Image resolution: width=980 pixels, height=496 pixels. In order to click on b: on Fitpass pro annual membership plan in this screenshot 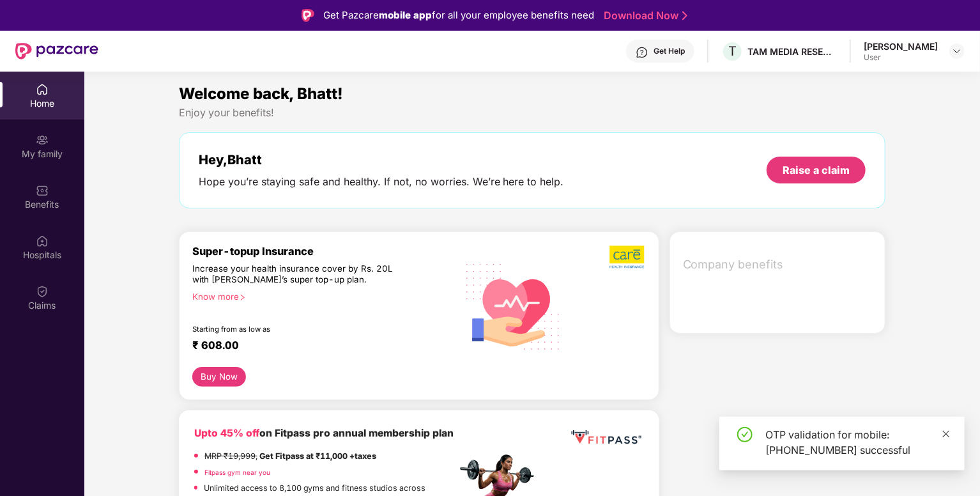, I will do `click(324, 433)`.